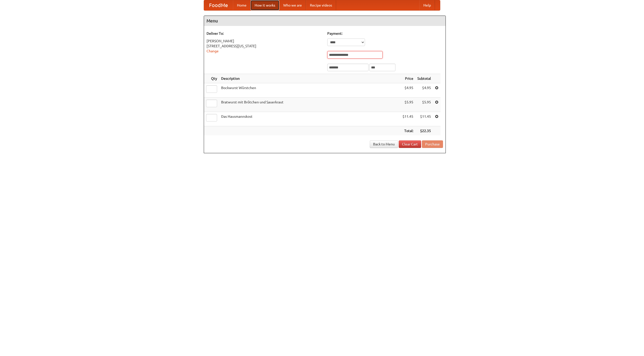 The height and width of the screenshot is (356, 644). Describe the element at coordinates (310, 79) in the screenshot. I see `th: Description` at that location.